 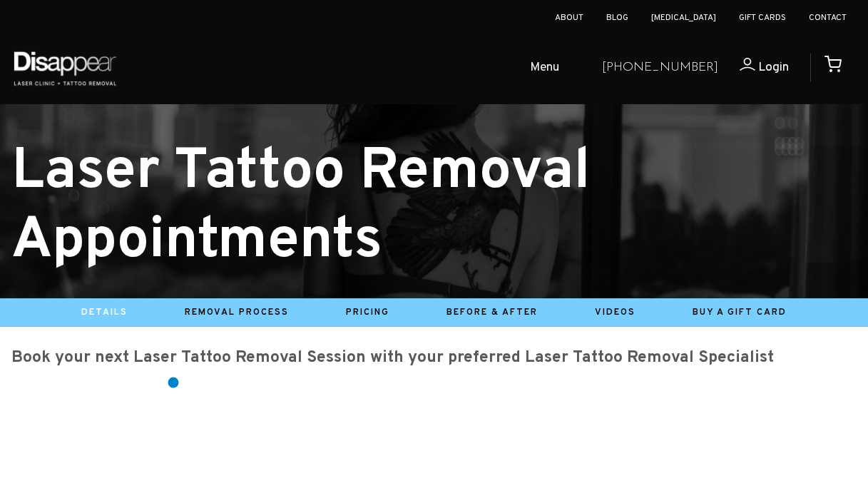 I want to click on span: Login, so click(x=773, y=67).